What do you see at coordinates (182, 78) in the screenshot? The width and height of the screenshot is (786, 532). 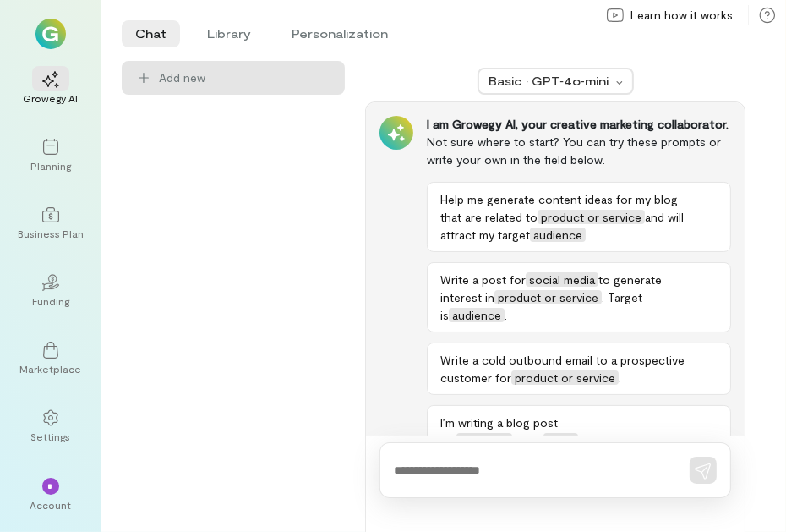 I see `span: Add new` at bounding box center [182, 78].